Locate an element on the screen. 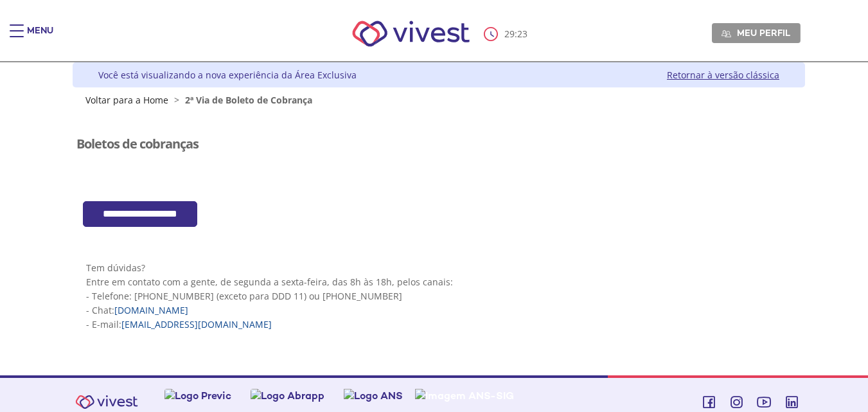 This screenshot has height=412, width=868. img: Imagem ANS-SIG is located at coordinates (465, 396).